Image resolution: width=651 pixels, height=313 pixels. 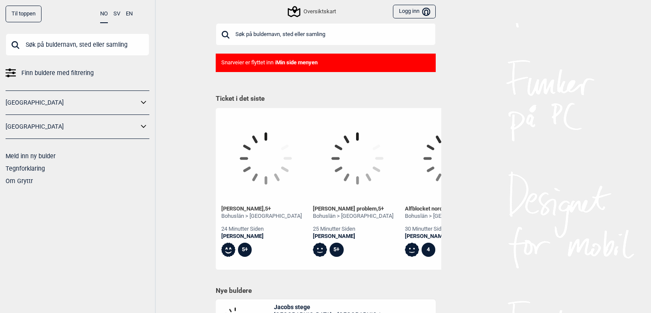 What do you see at coordinates (57, 73) in the screenshot?
I see `span: Finn buldere med filtrering` at bounding box center [57, 73].